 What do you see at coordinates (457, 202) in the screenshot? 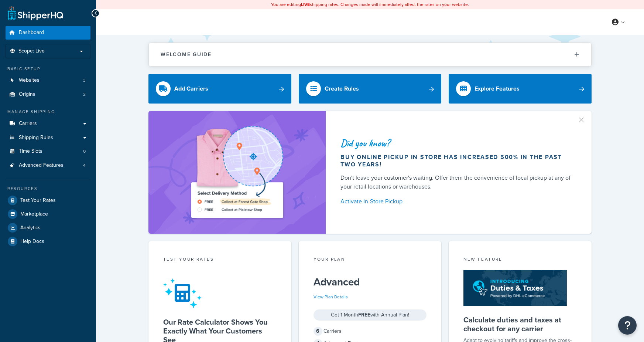
I see `a: Activate In-Store Pickup` at bounding box center [457, 202].